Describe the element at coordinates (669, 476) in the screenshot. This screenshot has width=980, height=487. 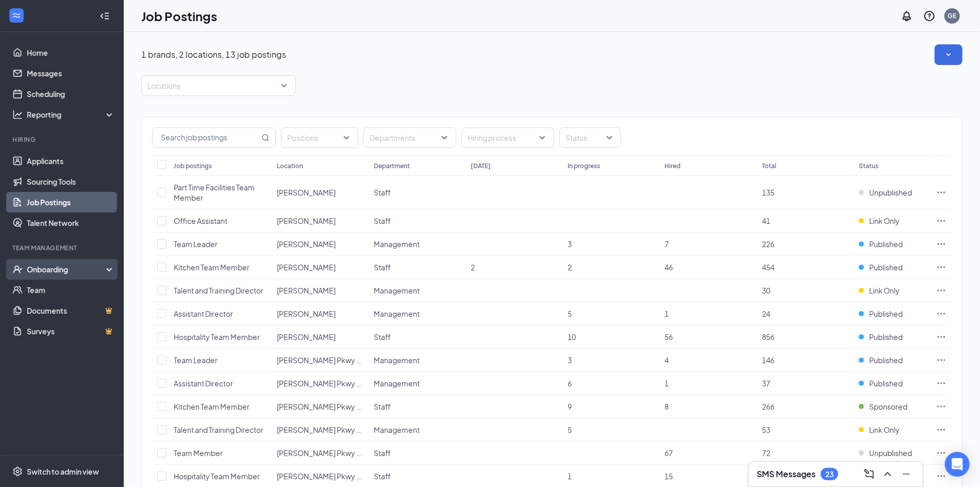
I see `span: 15` at that location.